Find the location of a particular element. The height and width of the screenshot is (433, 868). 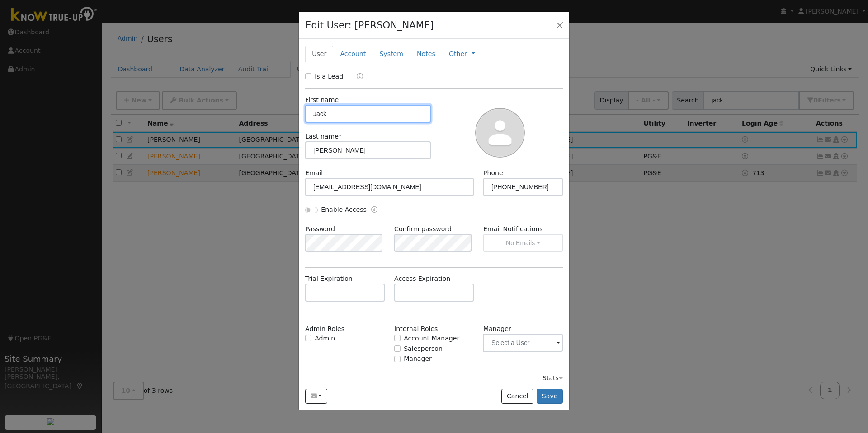

label: Account Manager is located at coordinates (431, 338).